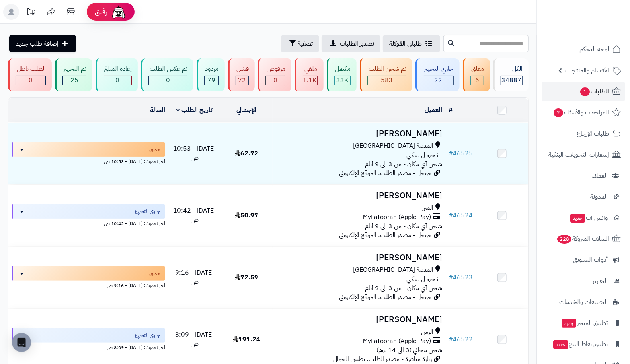 The width and height of the screenshot is (630, 364). What do you see at coordinates (31, 13) in the screenshot?
I see `a: تحديثات المنصة` at bounding box center [31, 13].